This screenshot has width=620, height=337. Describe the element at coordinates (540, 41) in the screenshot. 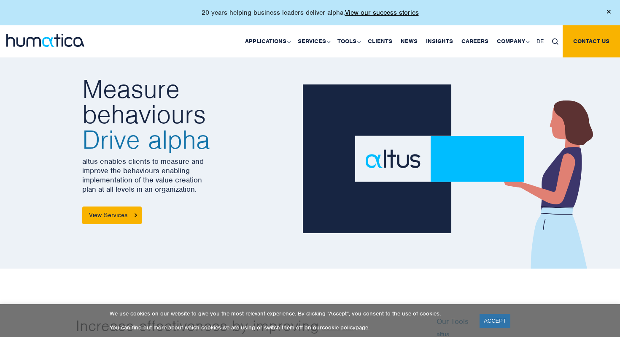

I see `a: DE` at that location.